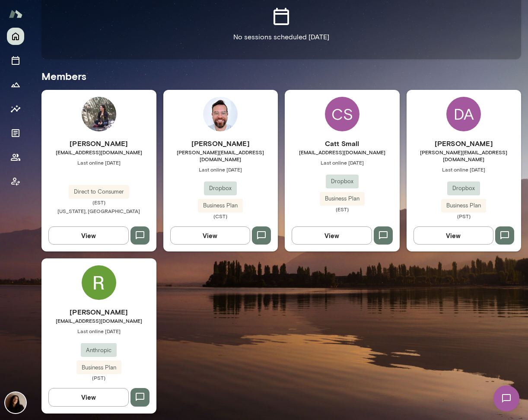 The height and width of the screenshot is (420, 528). I want to click on img: Chris Meeks, so click(221, 114).